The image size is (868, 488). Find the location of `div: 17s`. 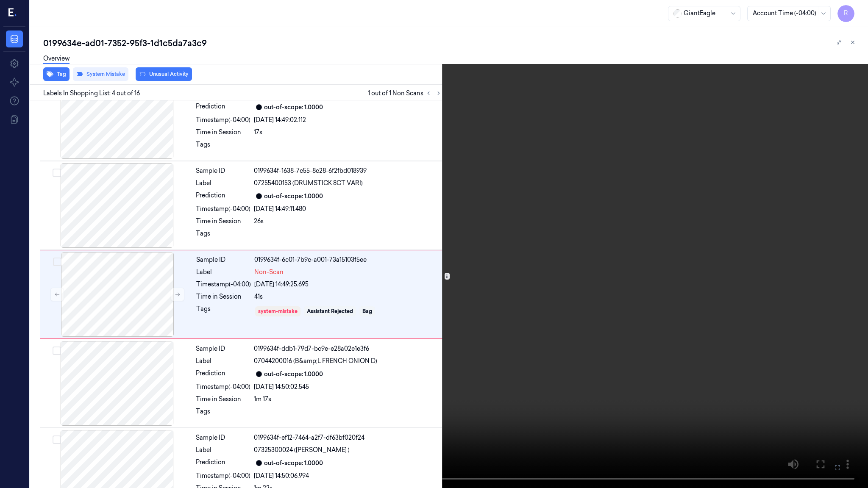

div: 17s is located at coordinates (348, 132).